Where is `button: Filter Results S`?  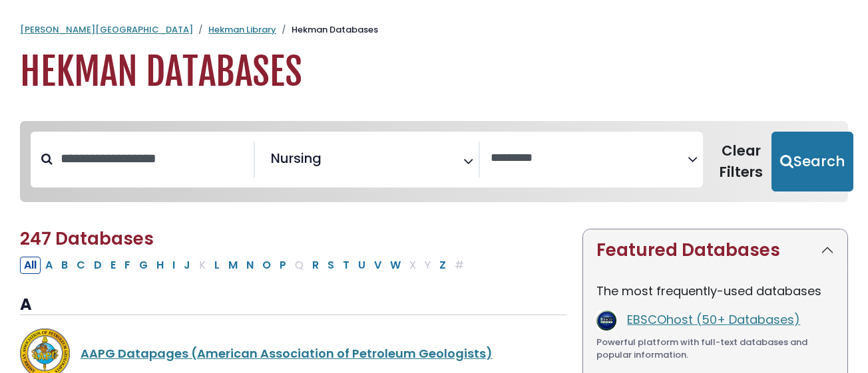
button: Filter Results S is located at coordinates (331, 265).